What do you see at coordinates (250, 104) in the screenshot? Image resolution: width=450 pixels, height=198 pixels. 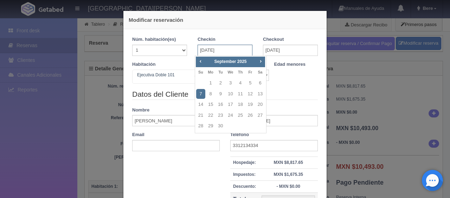 I see `a: 19` at bounding box center [250, 104].